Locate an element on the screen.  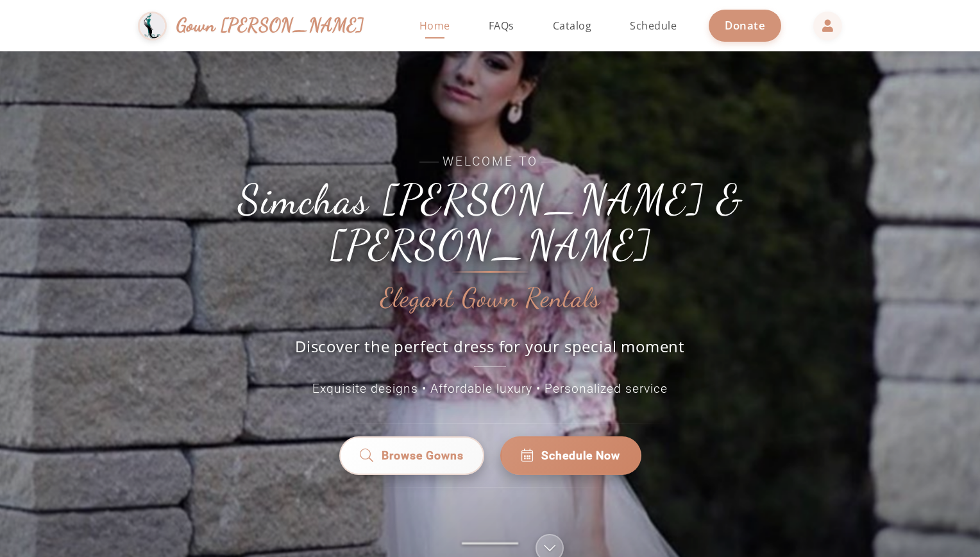
span: Browse Gowns is located at coordinates (422, 456).